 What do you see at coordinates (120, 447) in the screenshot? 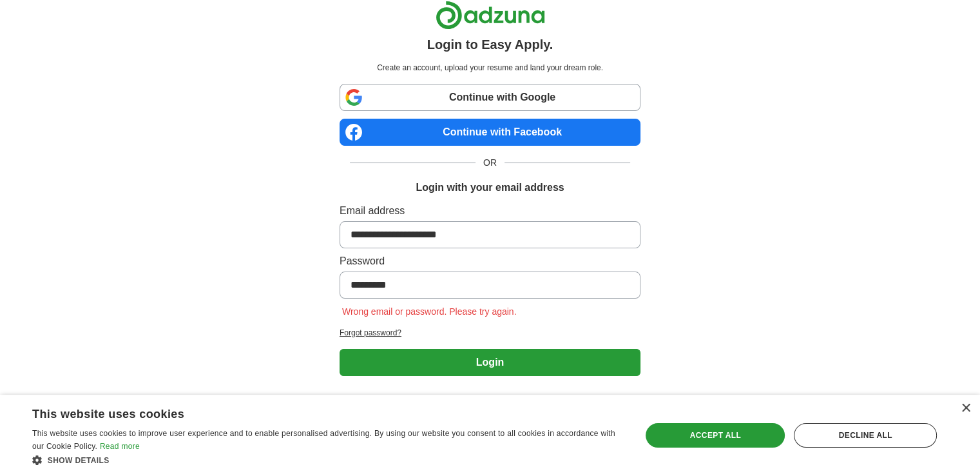
I see `a: Read more, opens a new window` at bounding box center [120, 447].